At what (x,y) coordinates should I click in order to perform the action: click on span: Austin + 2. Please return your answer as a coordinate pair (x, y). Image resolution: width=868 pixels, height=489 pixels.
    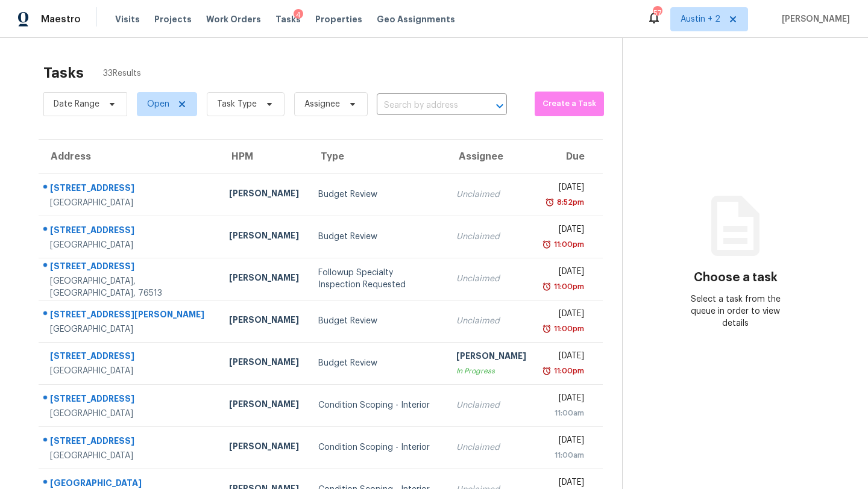
    Looking at the image, I should click on (700, 19).